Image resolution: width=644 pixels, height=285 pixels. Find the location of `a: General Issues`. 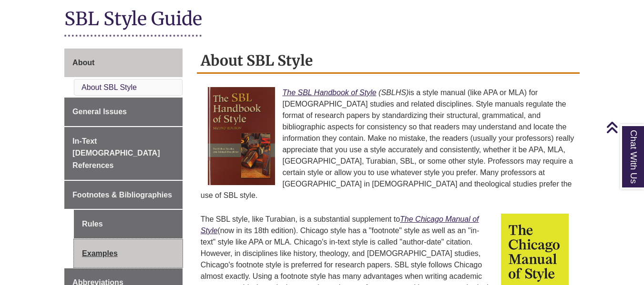

a: General Issues is located at coordinates (123, 112).